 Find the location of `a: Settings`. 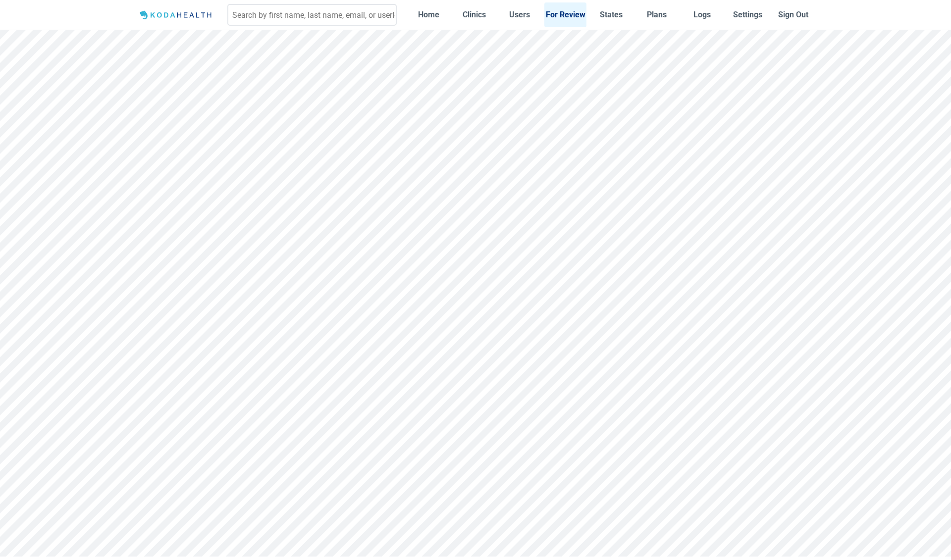

a: Settings is located at coordinates (748, 14).